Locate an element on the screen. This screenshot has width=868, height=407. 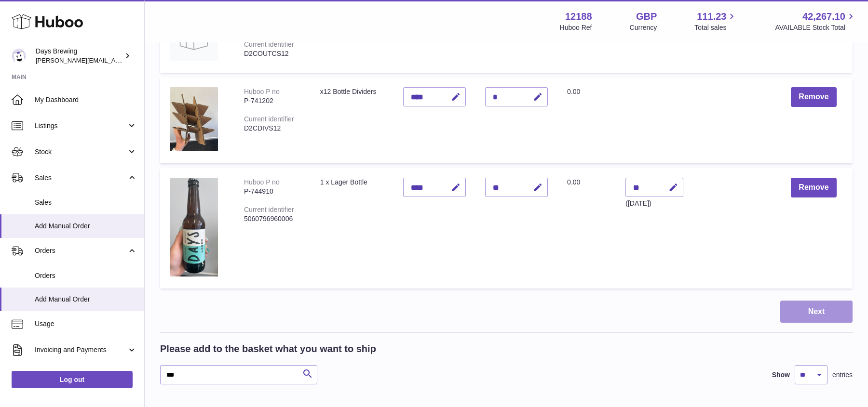
div: Days Brewing is located at coordinates (79, 56).